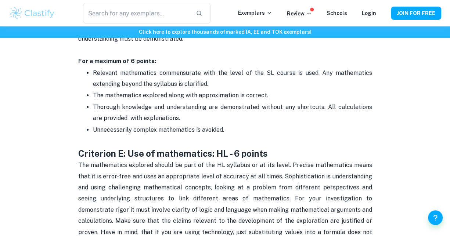 This screenshot has width=450, height=236. I want to click on span: The mathematics explored along with approximation is correct., so click(180, 95).